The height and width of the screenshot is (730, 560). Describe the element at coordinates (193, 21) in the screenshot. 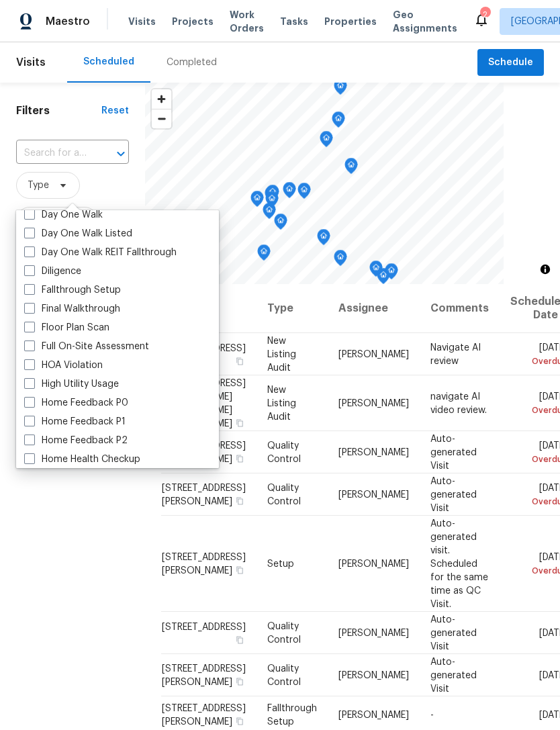

I see `span: Projects` at that location.